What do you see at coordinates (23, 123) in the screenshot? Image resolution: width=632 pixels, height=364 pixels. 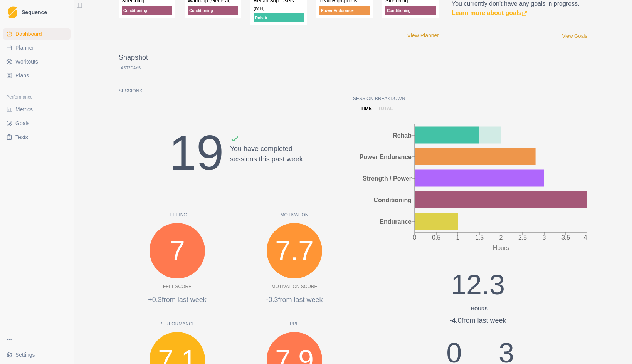 I see `span: Goals` at bounding box center [23, 123].